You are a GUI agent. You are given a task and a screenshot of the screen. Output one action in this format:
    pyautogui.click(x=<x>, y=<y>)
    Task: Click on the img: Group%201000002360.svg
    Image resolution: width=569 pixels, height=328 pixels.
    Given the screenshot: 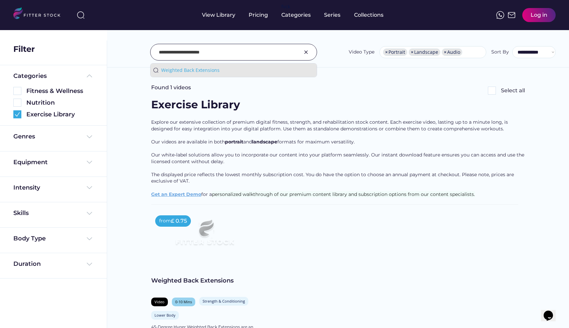 What is the action you would take?
    pyautogui.click(x=17, y=114)
    